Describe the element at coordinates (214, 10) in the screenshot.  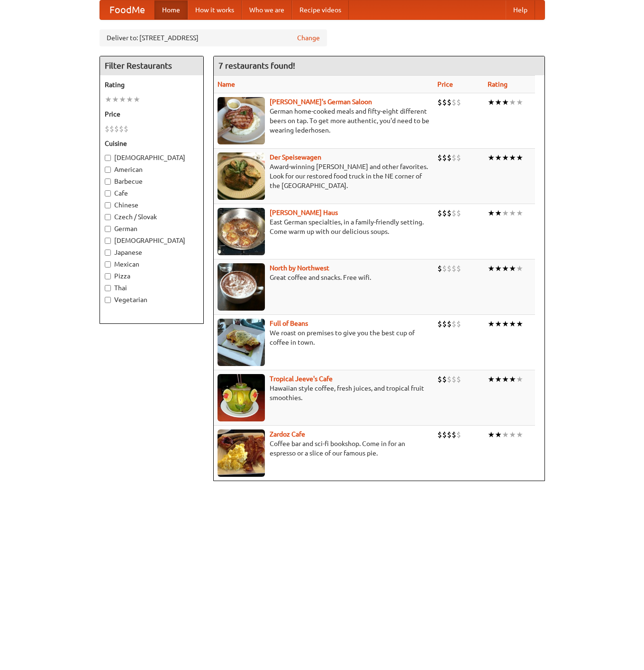
I see `a: How it works` at that location.